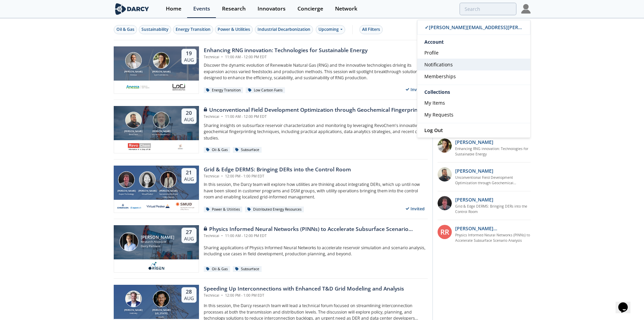 The height and width of the screenshot is (320, 644). Describe the element at coordinates (474, 64) in the screenshot. I see `a: Notifications` at that location.